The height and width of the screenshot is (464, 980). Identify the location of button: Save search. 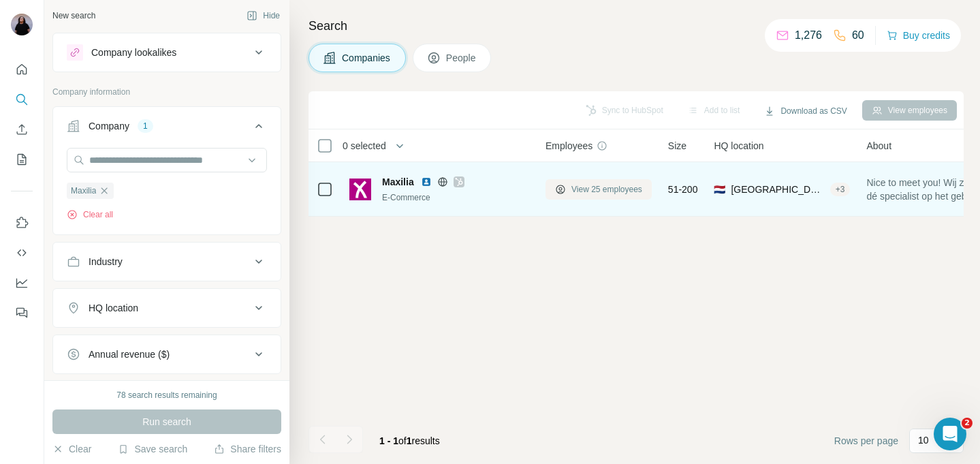
(153, 449).